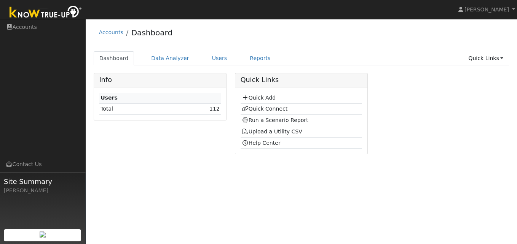  What do you see at coordinates (170, 58) in the screenshot?
I see `a: Data Analyzer` at bounding box center [170, 58].